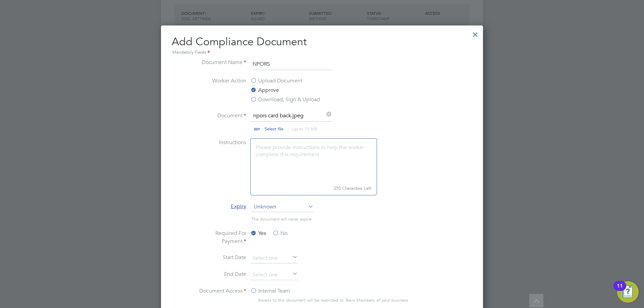 This screenshot has height=308, width=644. Describe the element at coordinates (221, 258) in the screenshot. I see `label: Start Date` at that location.